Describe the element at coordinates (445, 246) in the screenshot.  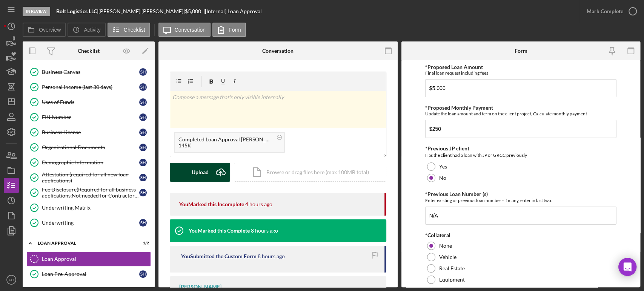
I see `label: None` at that location.